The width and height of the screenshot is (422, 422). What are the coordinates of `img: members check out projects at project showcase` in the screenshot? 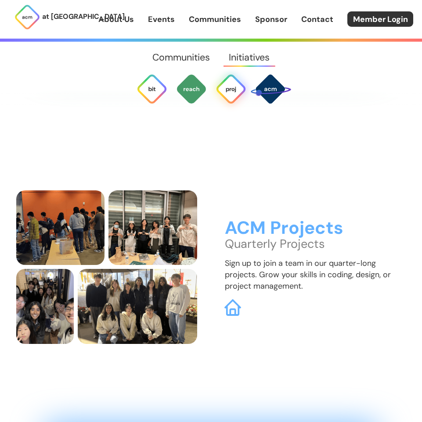 It's located at (61, 228).